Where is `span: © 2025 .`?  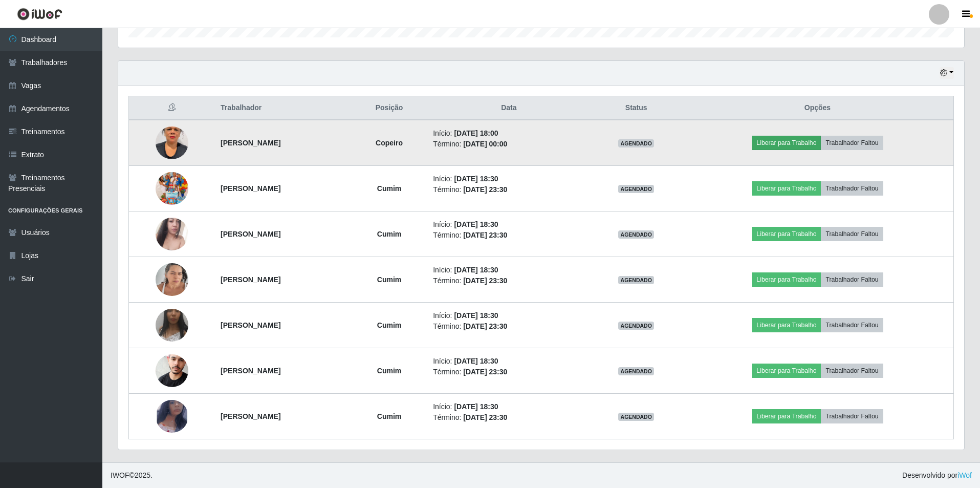 span: © 2025 . is located at coordinates (131, 475).